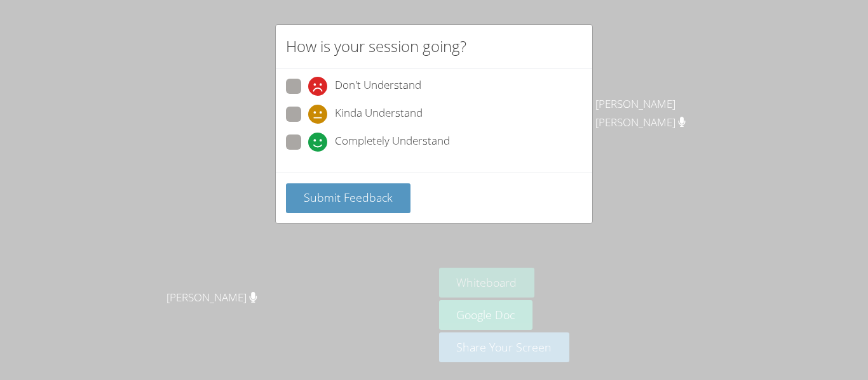 The height and width of the screenshot is (380, 868). I want to click on span: Don't Understand, so click(378, 86).